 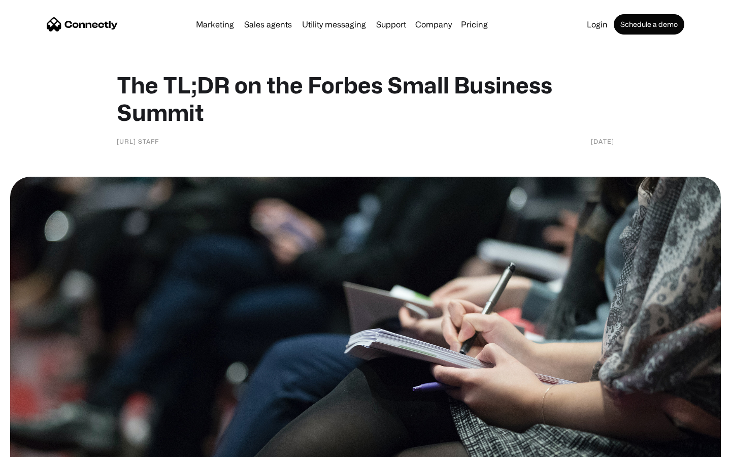 What do you see at coordinates (649, 24) in the screenshot?
I see `a: Schedule a demo` at bounding box center [649, 24].